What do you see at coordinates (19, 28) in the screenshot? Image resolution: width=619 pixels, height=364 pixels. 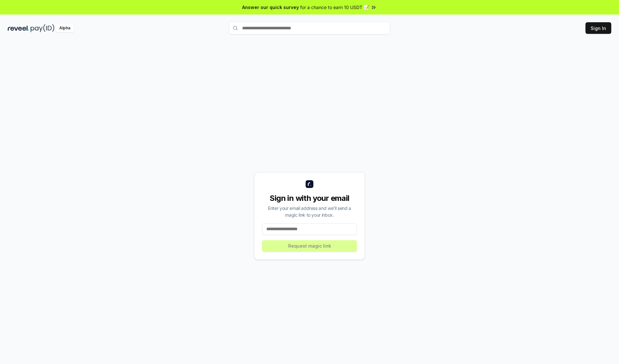 I see `img: reveel_dark` at bounding box center [19, 28].